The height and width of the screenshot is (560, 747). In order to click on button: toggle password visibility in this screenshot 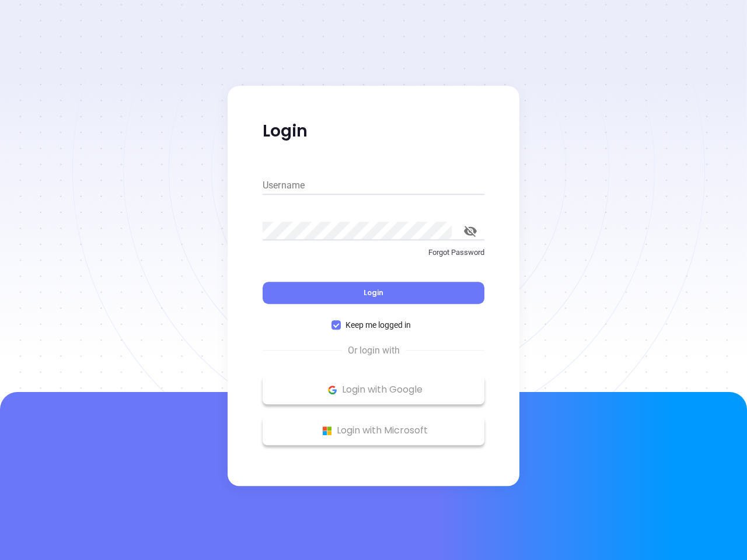, I will do `click(470, 231)`.